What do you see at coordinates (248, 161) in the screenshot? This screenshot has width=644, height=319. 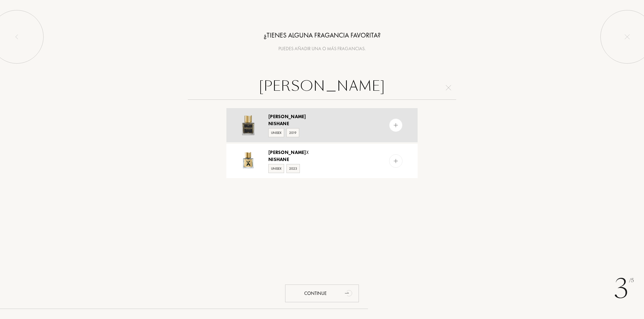 I see `img: Ani X` at bounding box center [248, 161].